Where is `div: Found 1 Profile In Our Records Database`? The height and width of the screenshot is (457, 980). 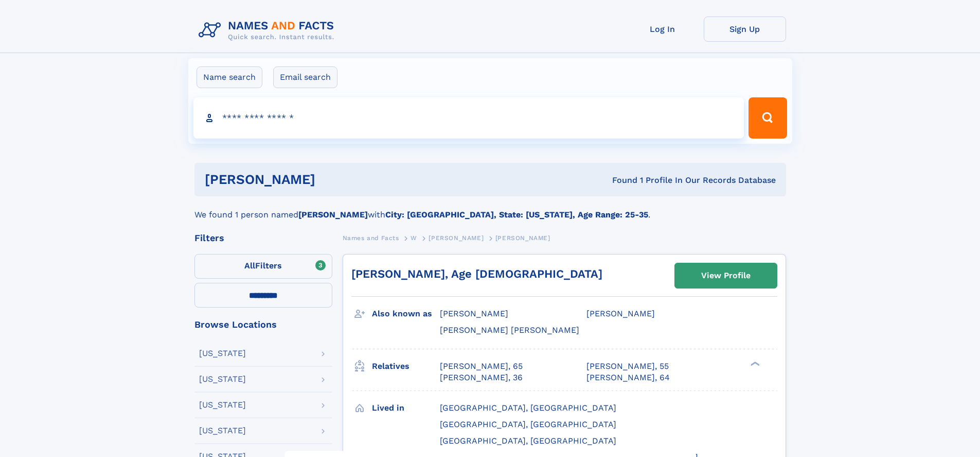
div: Found 1 Profile In Our Records Database is located at coordinates (619, 180).